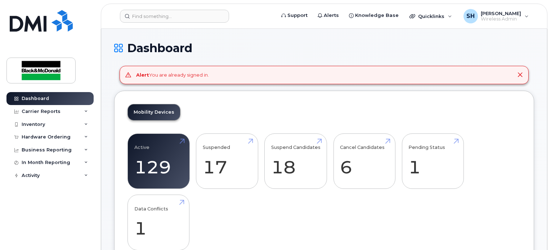 Image resolution: width=551 pixels, height=250 pixels. What do you see at coordinates (433, 161) in the screenshot?
I see `a: Pending Status 1` at bounding box center [433, 161].